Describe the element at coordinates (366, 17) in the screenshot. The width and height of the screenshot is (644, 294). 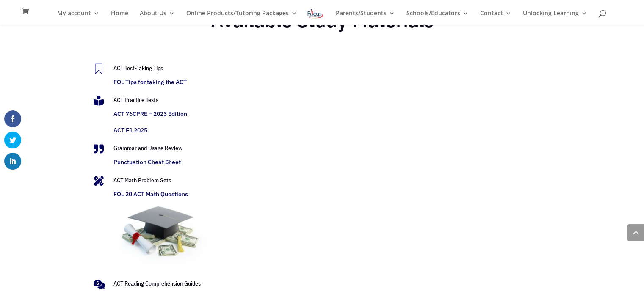
I see `a: Parents/Students` at that location.